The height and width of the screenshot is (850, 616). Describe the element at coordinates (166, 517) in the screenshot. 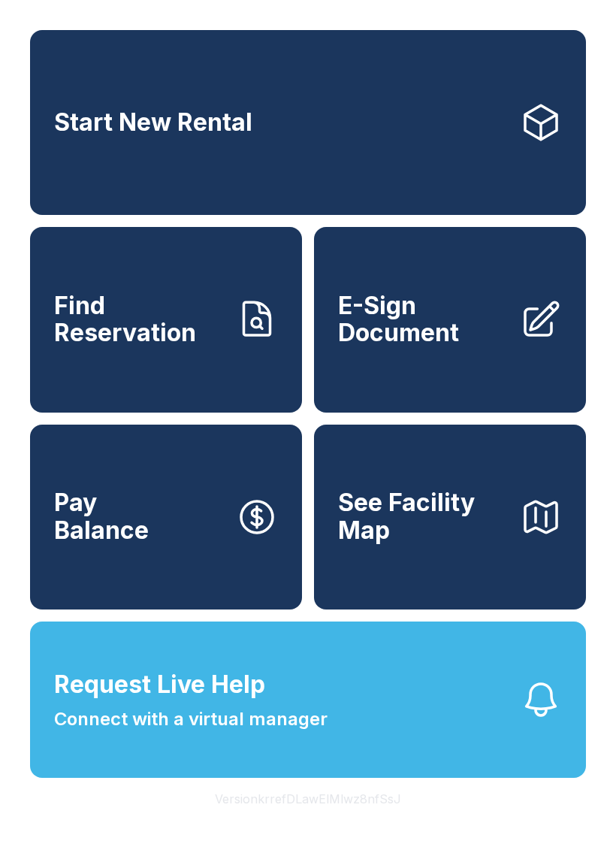

I see `button: PayBalance` at that location.